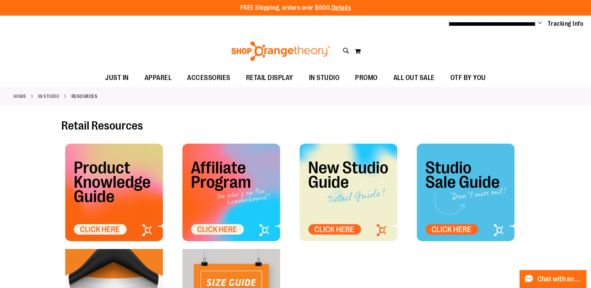  What do you see at coordinates (559, 279) in the screenshot?
I see `span: Chat with an Expert` at bounding box center [559, 279].